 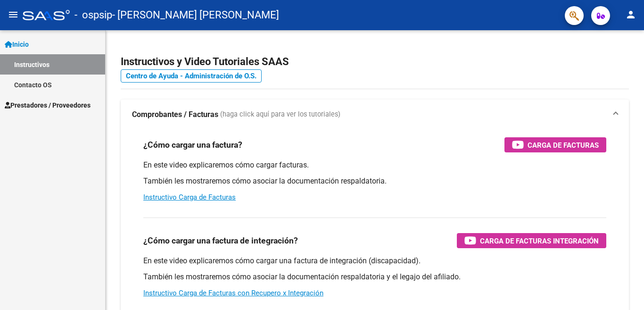 What do you see at coordinates (13, 15) in the screenshot?
I see `mat-icon: menu` at bounding box center [13, 15].